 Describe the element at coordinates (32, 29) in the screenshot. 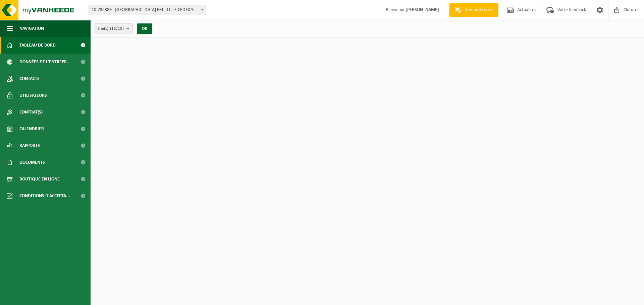

I see `span: Navigation` at that location.